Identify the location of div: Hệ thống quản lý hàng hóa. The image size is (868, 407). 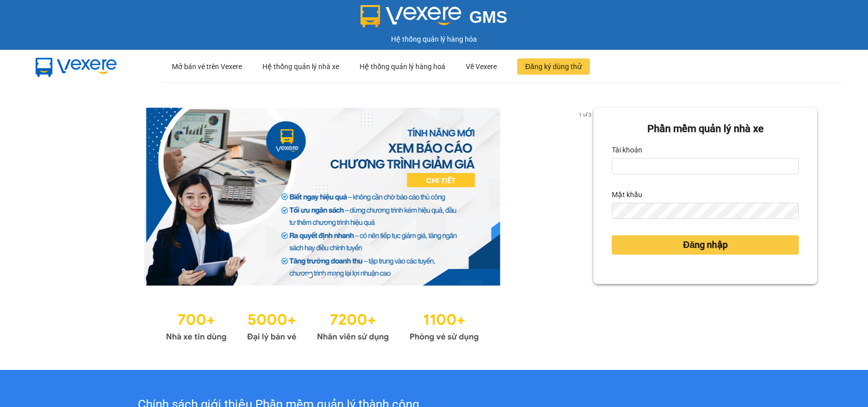
(434, 40).